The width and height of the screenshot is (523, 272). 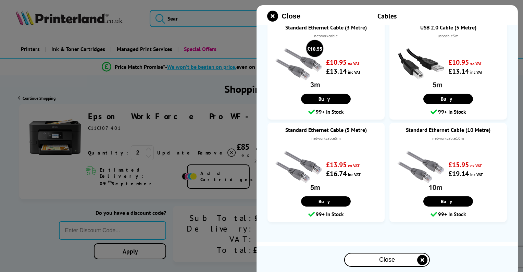 I want to click on img: USB 2.0 Cable (5 Metre), so click(x=420, y=65).